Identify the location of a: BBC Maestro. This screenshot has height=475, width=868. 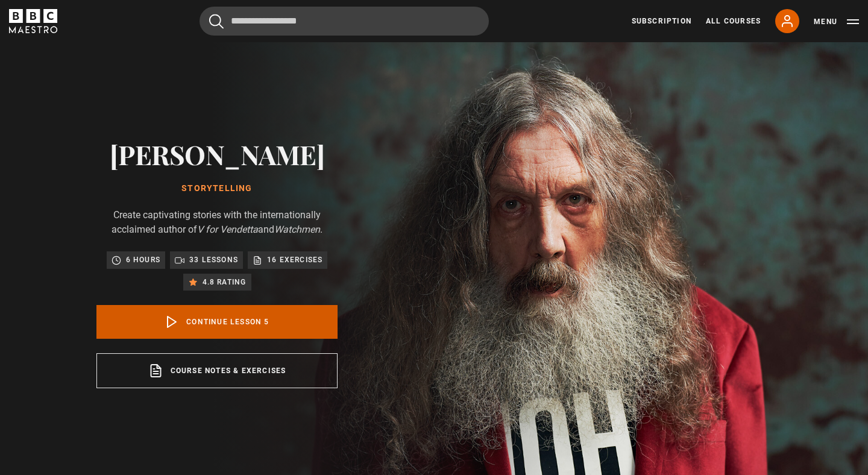
(33, 21).